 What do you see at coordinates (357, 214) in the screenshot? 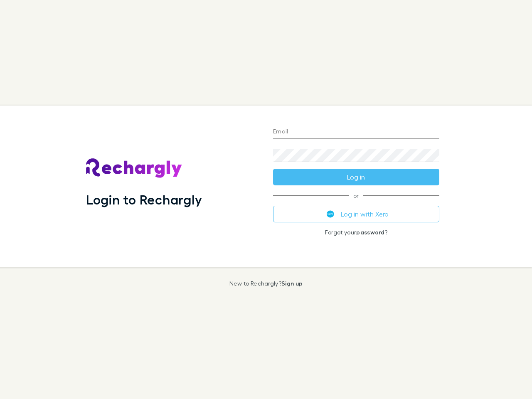
I see `button: Log in with Xero` at bounding box center [357, 214].